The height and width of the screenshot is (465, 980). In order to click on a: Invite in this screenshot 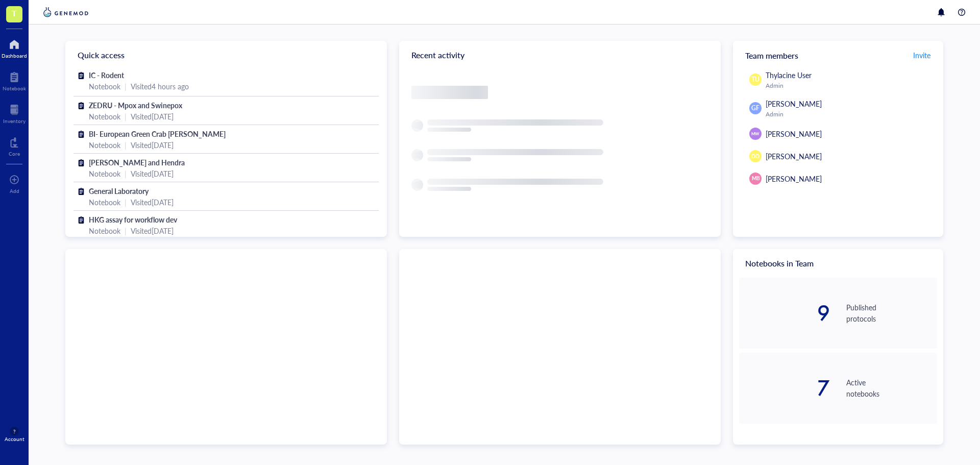, I will do `click(922, 55)`.